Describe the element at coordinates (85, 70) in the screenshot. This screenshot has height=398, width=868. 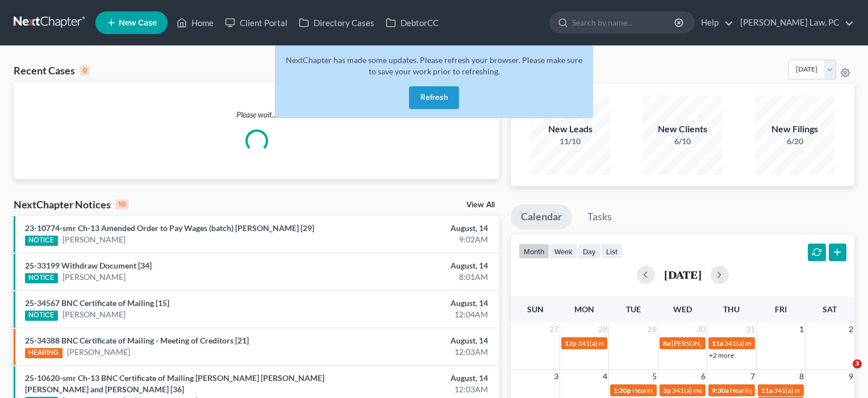
I see `div: 0` at that location.